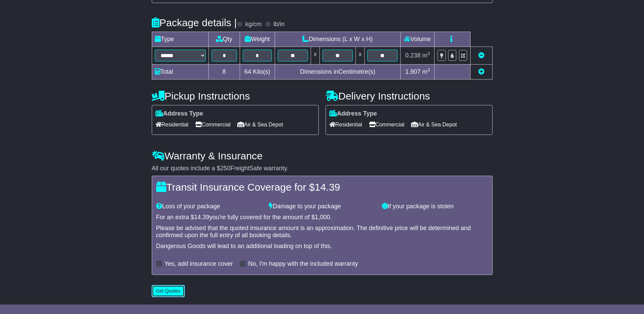  Describe the element at coordinates (418, 39) in the screenshot. I see `td: Volume` at that location.